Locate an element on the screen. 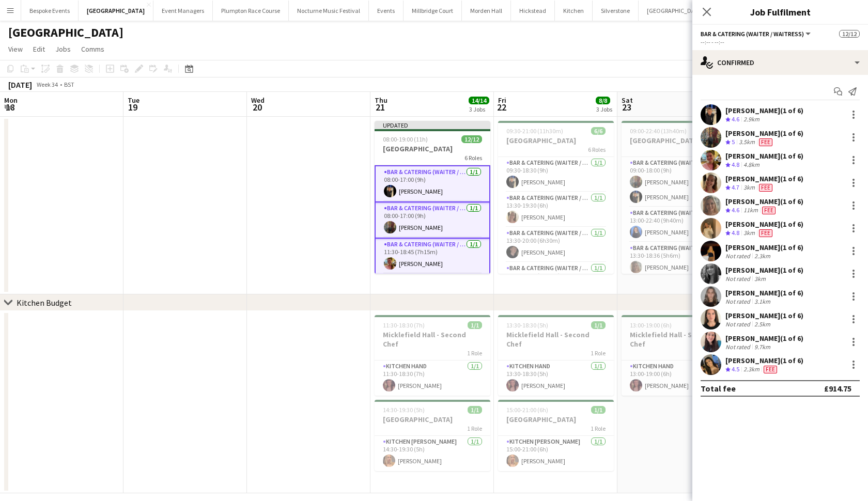 The width and height of the screenshot is (868, 501). span: 08:00-19:00 (11h) is located at coordinates (405, 139).